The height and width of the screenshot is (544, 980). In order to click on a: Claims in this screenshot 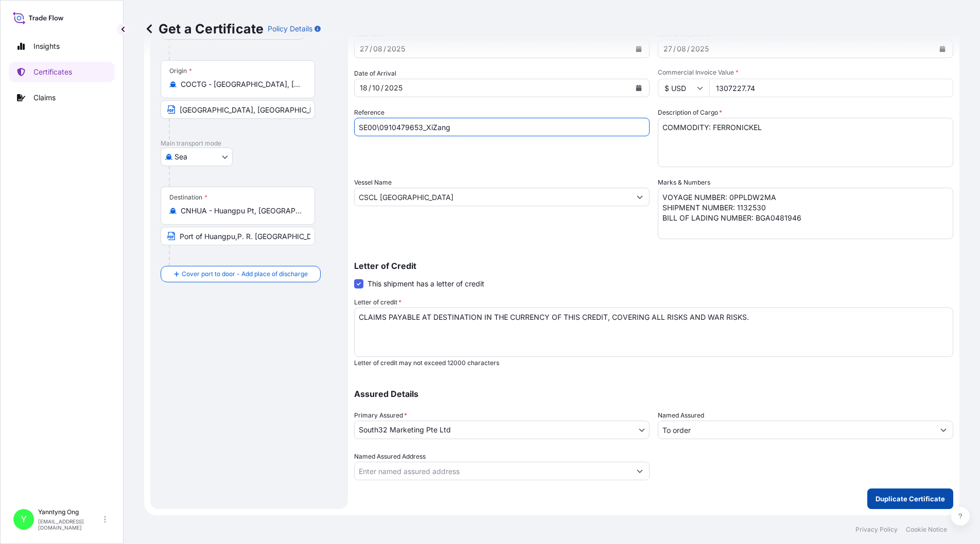, I will do `click(61, 98)`.